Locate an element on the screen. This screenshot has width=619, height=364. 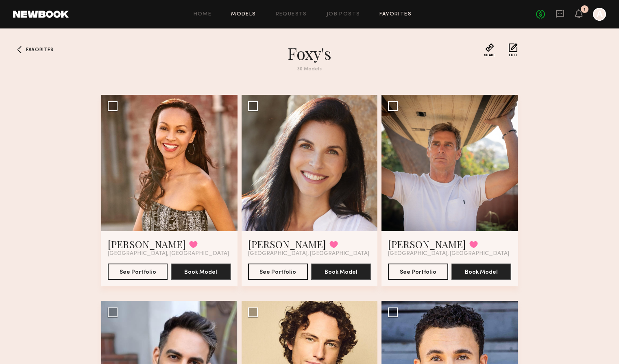
button: Share is located at coordinates (490, 50).